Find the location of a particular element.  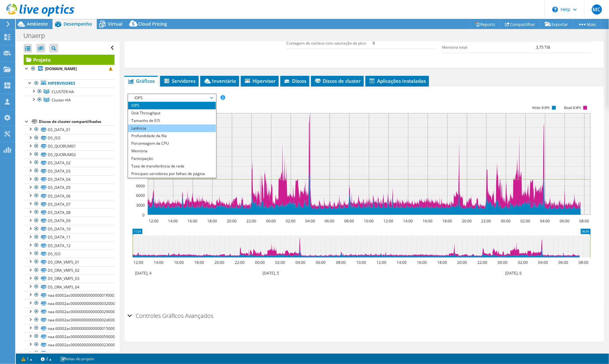

a: DS_DATA_07 is located at coordinates (69, 204).